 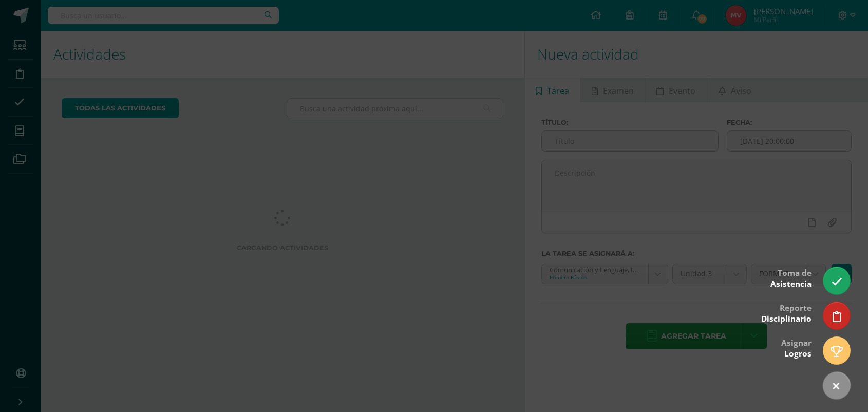 I want to click on div: Reporte, so click(x=786, y=312).